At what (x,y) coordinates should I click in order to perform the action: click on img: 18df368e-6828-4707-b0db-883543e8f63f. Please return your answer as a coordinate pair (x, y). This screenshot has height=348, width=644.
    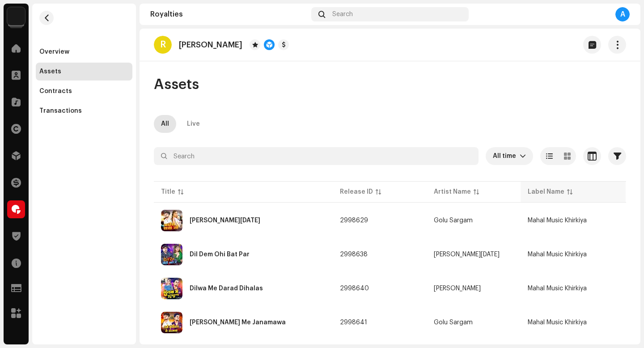
    Looking at the image, I should click on (171, 255).